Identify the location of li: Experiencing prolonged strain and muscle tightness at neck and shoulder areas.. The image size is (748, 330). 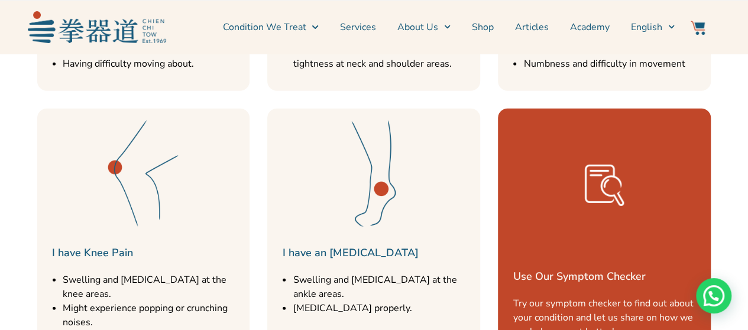
(383, 57).